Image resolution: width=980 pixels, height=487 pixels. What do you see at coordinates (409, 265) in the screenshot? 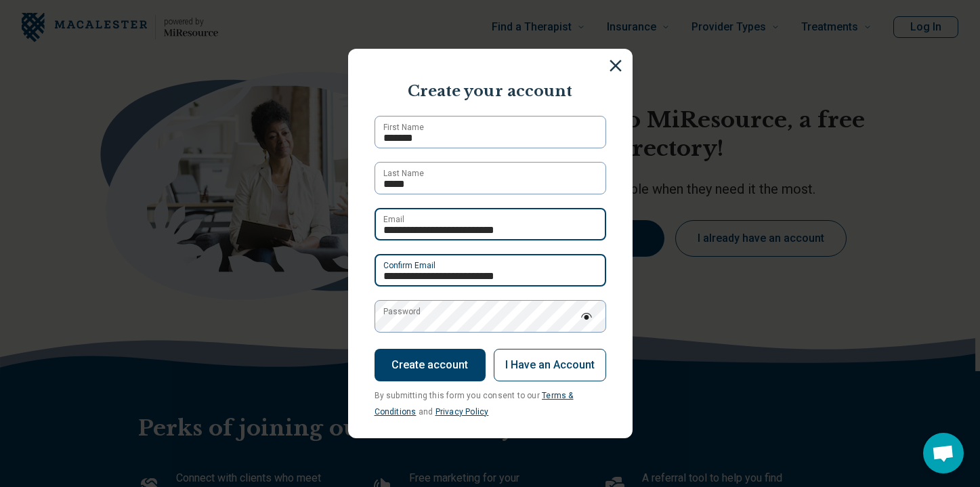
I see `label: Confirm Email` at bounding box center [409, 265].